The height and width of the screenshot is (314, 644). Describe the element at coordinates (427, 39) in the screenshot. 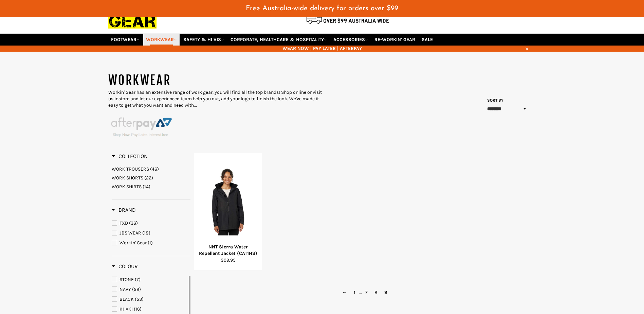

I see `a: SALE` at that location.